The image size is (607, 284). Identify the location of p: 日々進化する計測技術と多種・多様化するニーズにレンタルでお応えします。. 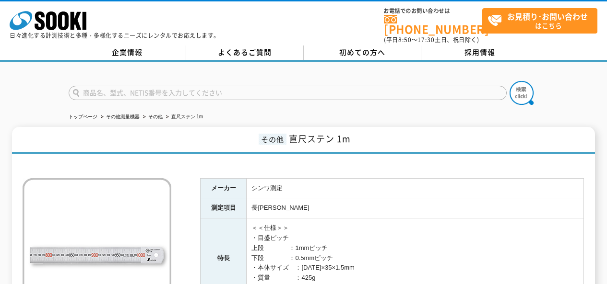
(115, 35).